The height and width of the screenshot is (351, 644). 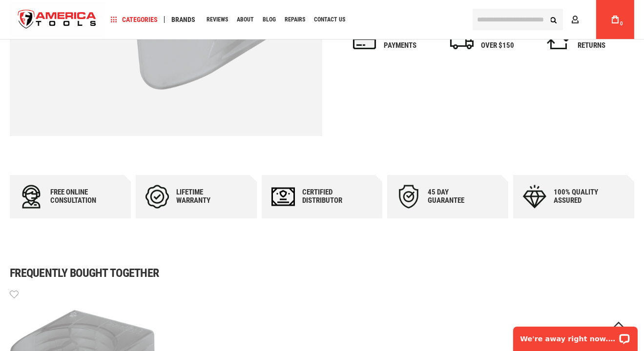 What do you see at coordinates (118, 19) in the screenshot?
I see `button: Open LiveChat chat widget` at bounding box center [118, 19].